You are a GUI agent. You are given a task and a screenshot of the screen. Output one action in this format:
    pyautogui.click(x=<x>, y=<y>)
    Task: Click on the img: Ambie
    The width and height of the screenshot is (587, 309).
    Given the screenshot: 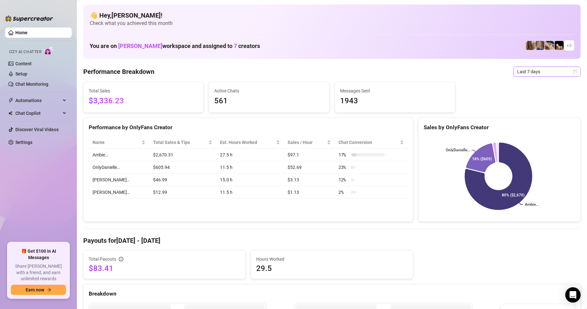 What is the action you would take?
    pyautogui.click(x=540, y=45)
    